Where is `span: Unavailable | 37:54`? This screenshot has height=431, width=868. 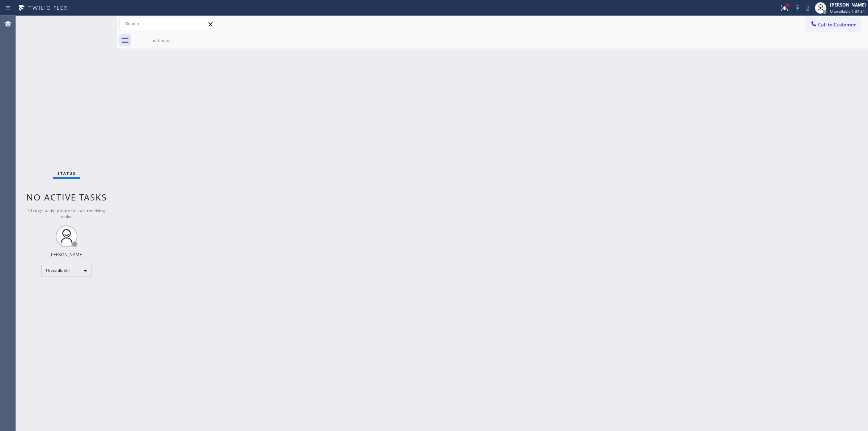 span: Unavailable | 37:54 is located at coordinates (847, 11).